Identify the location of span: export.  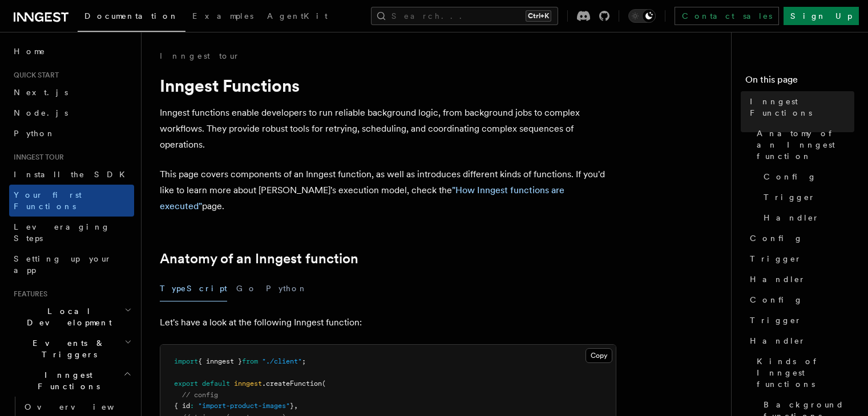
(186, 384).